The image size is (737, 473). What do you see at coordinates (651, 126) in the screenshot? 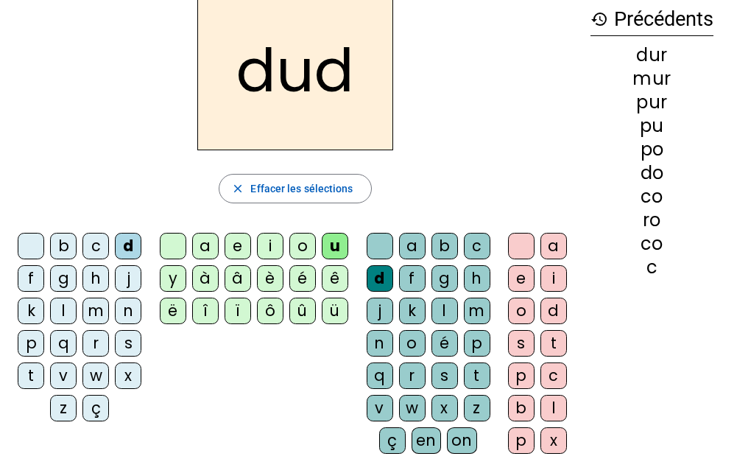
I see `div: pu` at bounding box center [651, 126].